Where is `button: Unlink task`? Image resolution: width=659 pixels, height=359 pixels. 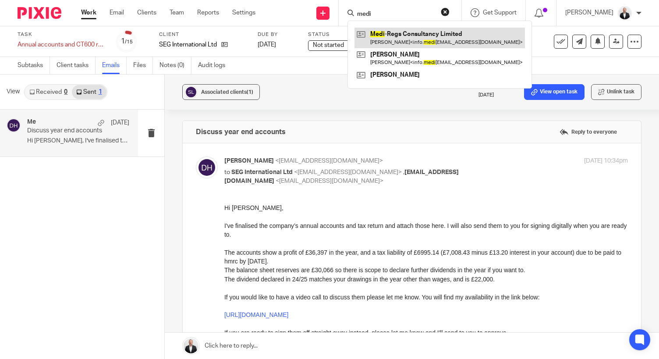 button: Unlink task is located at coordinates (616, 92).